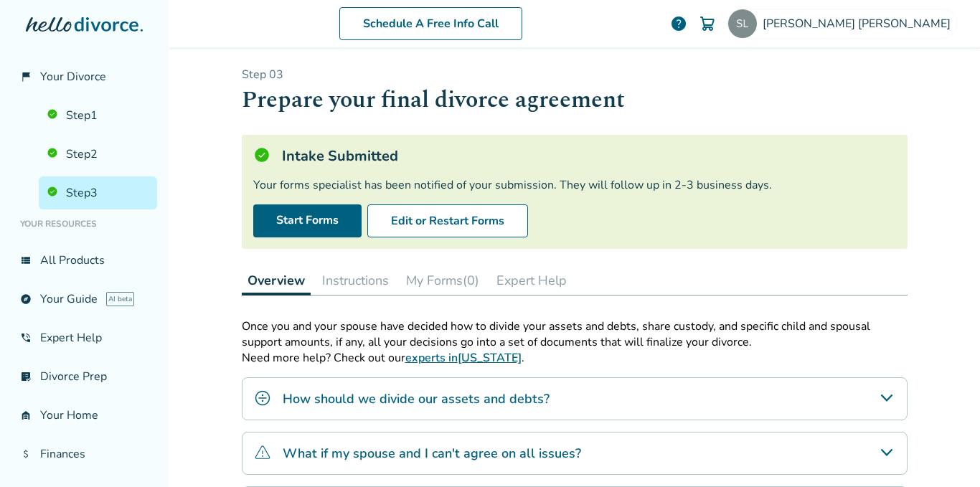 The image size is (980, 487). Describe the element at coordinates (679, 24) in the screenshot. I see `span: help` at that location.